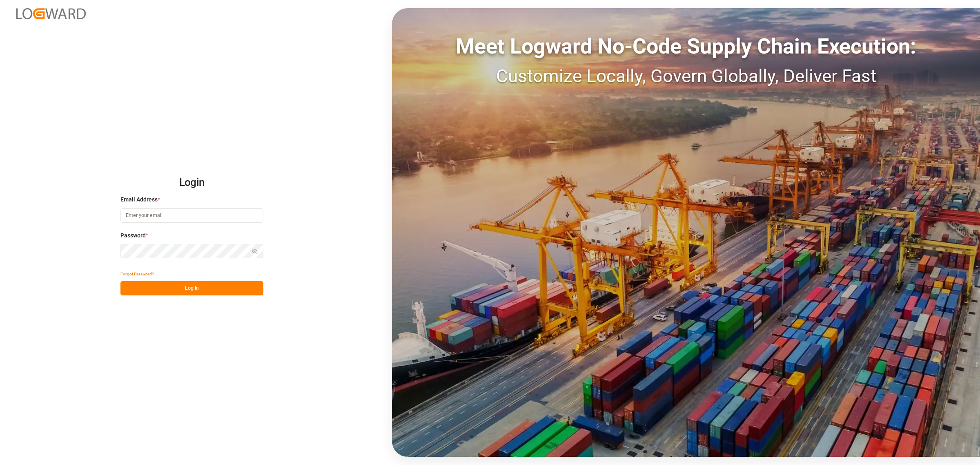 This screenshot has height=465, width=980. I want to click on button: Log In, so click(192, 288).